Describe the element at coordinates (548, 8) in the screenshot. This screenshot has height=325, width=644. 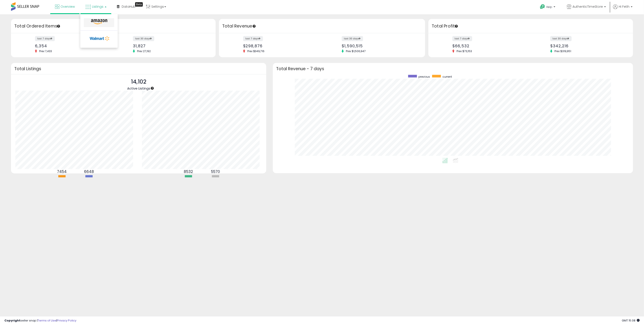
I see `a: Help` at that location.